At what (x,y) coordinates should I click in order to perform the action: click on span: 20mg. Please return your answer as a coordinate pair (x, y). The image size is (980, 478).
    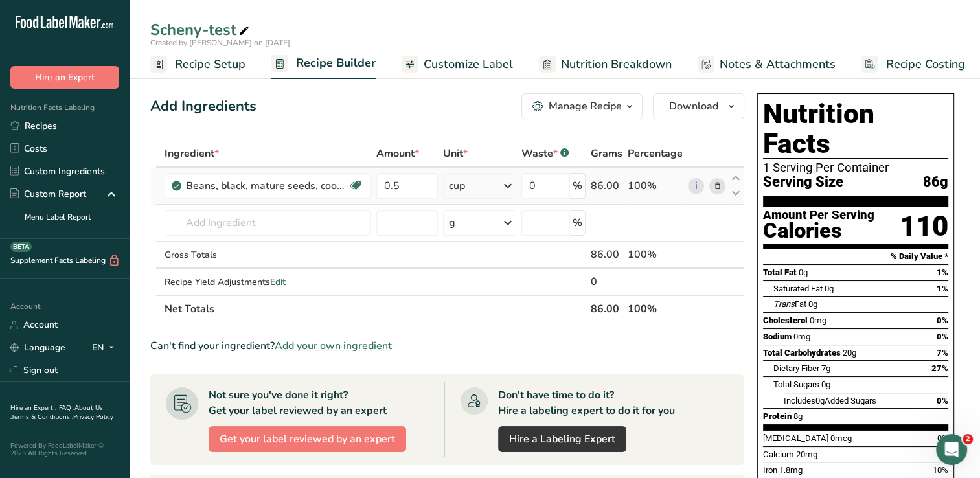
    Looking at the image, I should click on (806, 454).